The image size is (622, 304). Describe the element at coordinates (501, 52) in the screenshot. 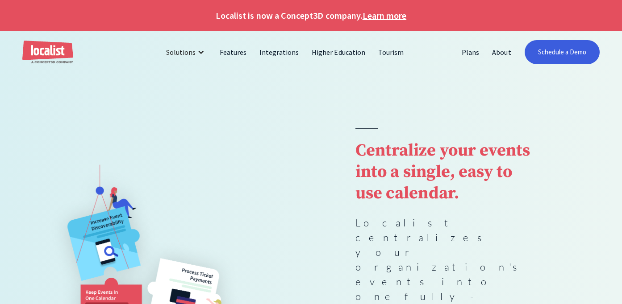

I see `a: About` at that location.